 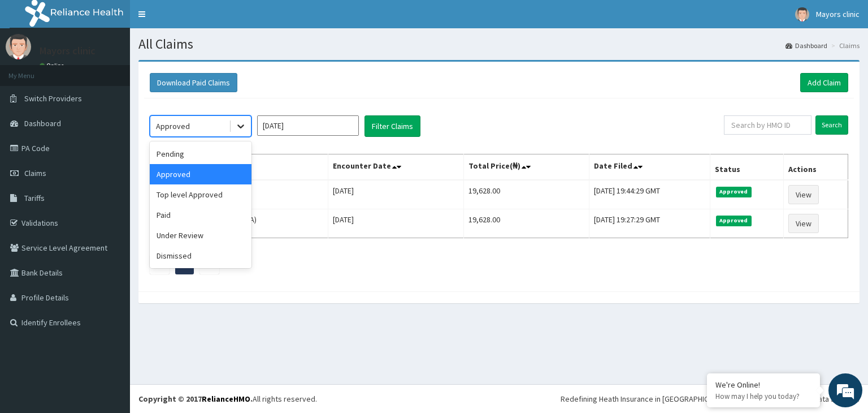 I want to click on div: Pending, so click(x=201, y=154).